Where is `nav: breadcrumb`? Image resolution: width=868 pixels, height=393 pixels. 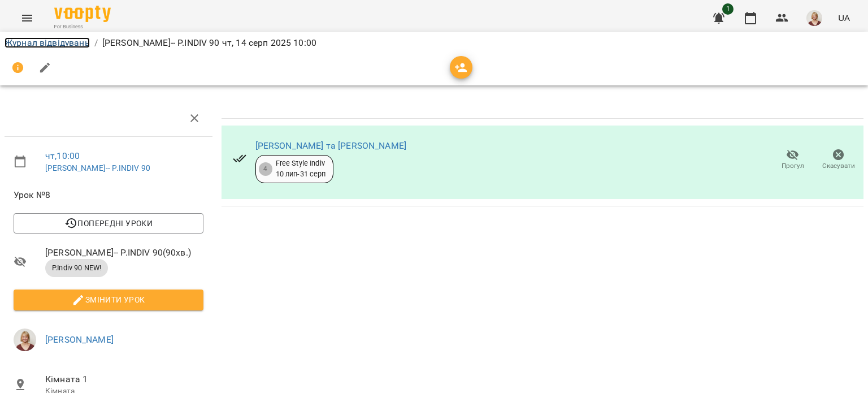 nav: breadcrumb is located at coordinates (434, 43).